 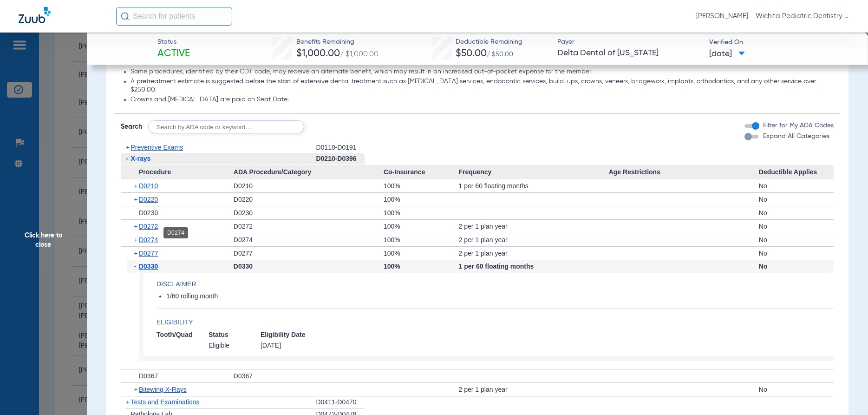 I want to click on span: D0220, so click(x=148, y=200).